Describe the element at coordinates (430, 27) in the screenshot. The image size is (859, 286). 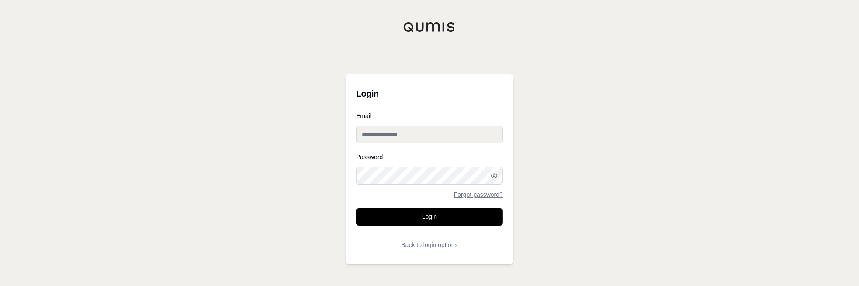
I see `img: Qumis` at that location.